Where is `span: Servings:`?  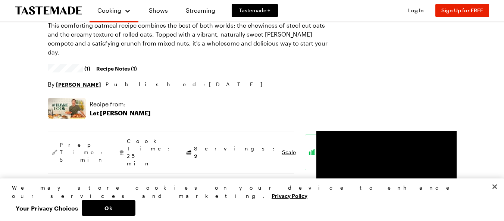 span: Servings: is located at coordinates (236, 152).